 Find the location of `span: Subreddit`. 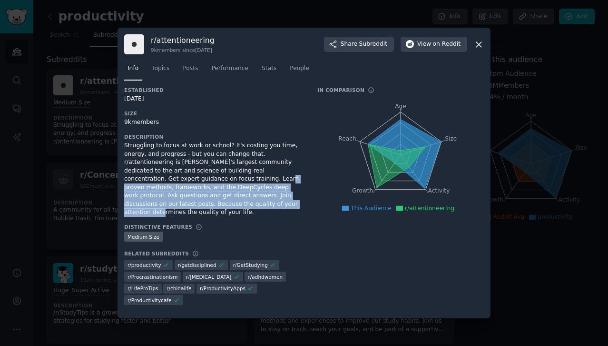

span: Subreddit is located at coordinates (373, 44).